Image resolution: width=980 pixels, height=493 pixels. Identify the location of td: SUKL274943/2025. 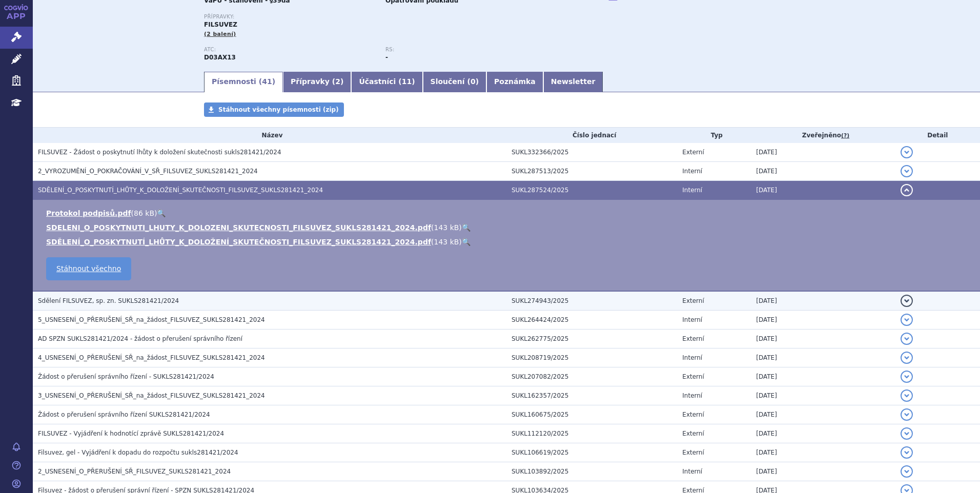
(592, 301).